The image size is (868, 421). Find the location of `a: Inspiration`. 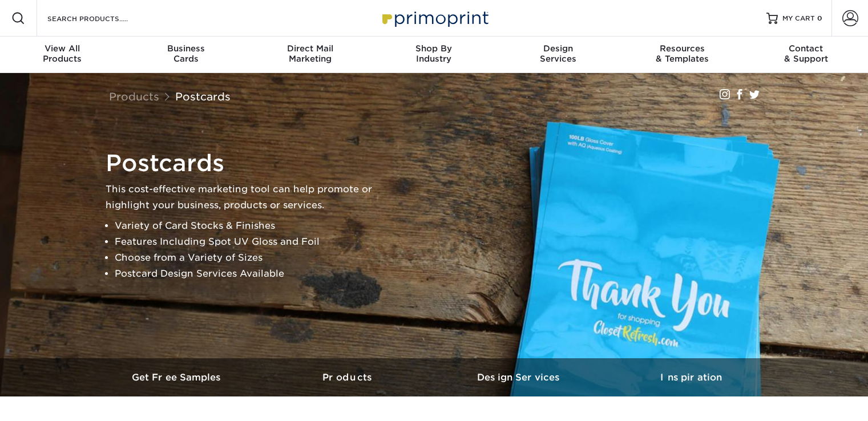

a: Inspiration is located at coordinates (691, 377).